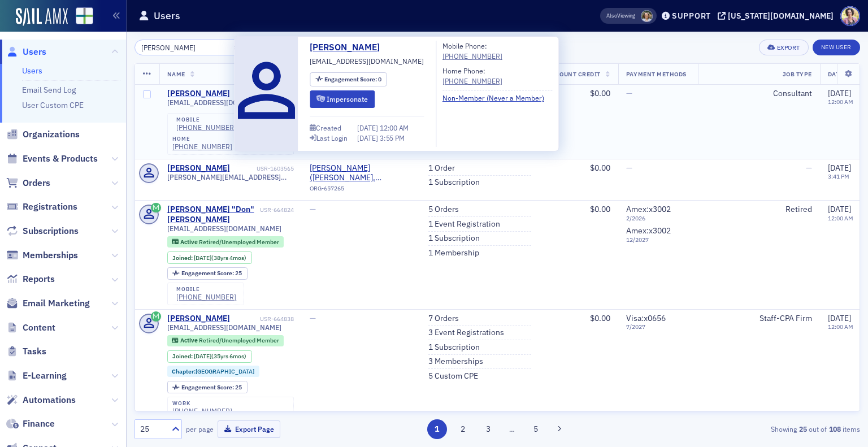 The height and width of the screenshot is (447, 868). I want to click on time: 3:41 PM, so click(839, 176).